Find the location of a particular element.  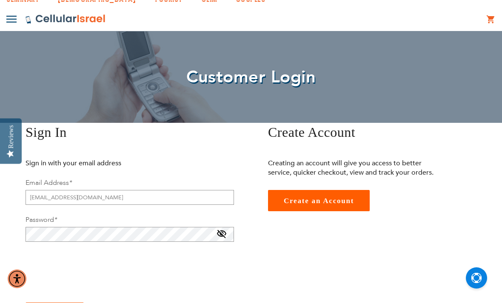

div: Reviews is located at coordinates (11, 136).